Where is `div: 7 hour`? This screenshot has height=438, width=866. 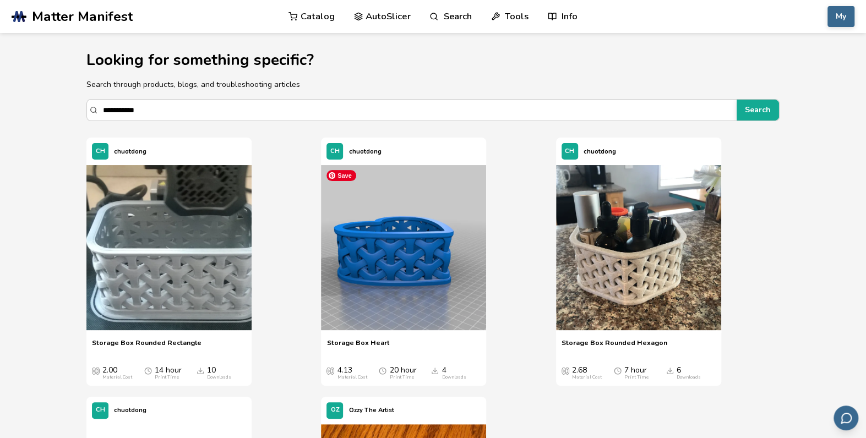 div: 7 hour is located at coordinates (637, 373).